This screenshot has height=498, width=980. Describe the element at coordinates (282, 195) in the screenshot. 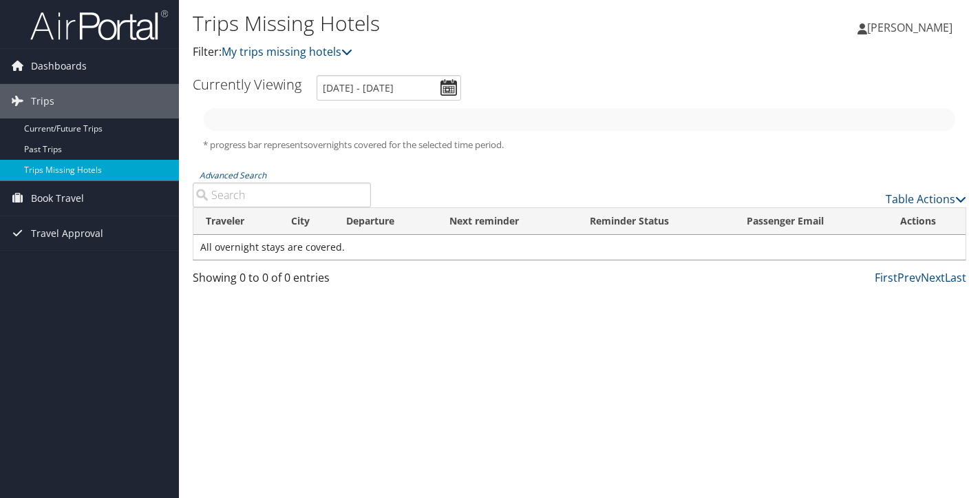

I see `input: Advanced Search` at that location.